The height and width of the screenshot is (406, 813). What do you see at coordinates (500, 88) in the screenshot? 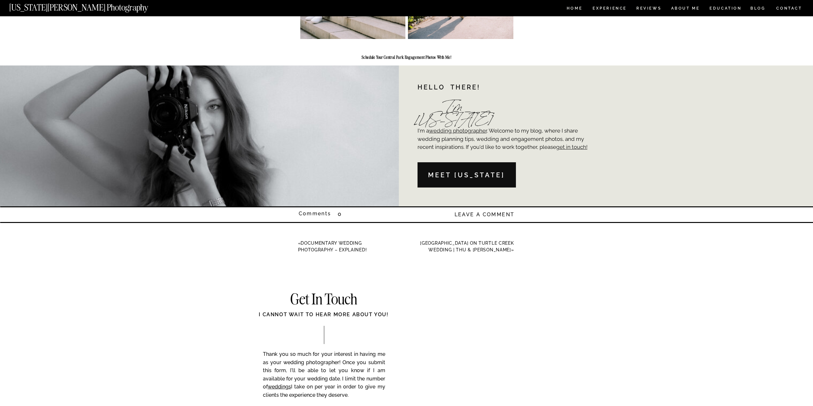
I see `h1: Hello there!` at bounding box center [500, 88].